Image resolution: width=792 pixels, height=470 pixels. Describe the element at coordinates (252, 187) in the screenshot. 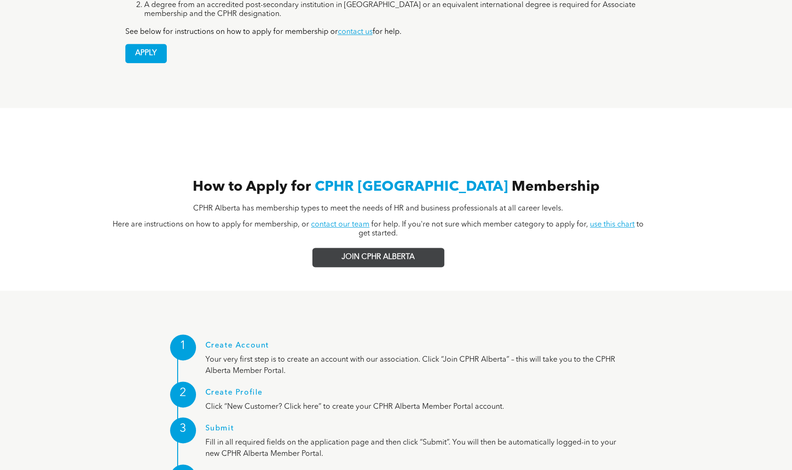

I see `span: How to Apply for` at that location.